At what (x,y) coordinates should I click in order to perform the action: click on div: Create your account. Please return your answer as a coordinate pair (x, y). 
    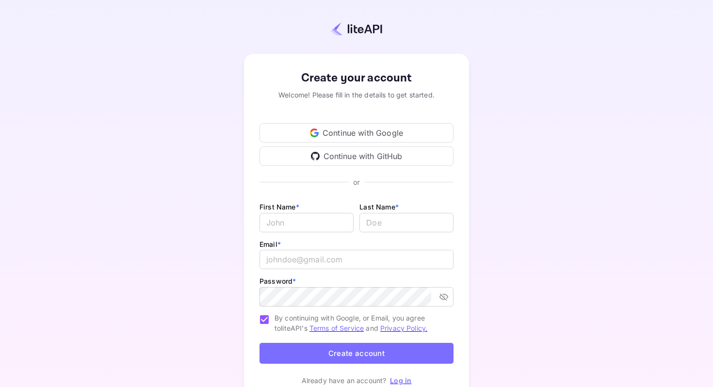
    Looking at the image, I should click on (356, 78).